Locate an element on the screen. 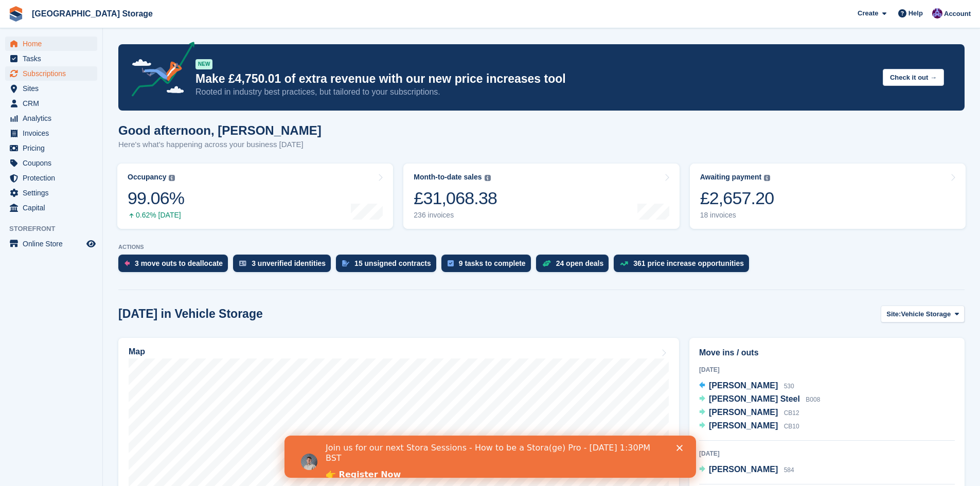 The height and width of the screenshot is (486, 980). a: 👉 Register Now is located at coordinates (78, 40).